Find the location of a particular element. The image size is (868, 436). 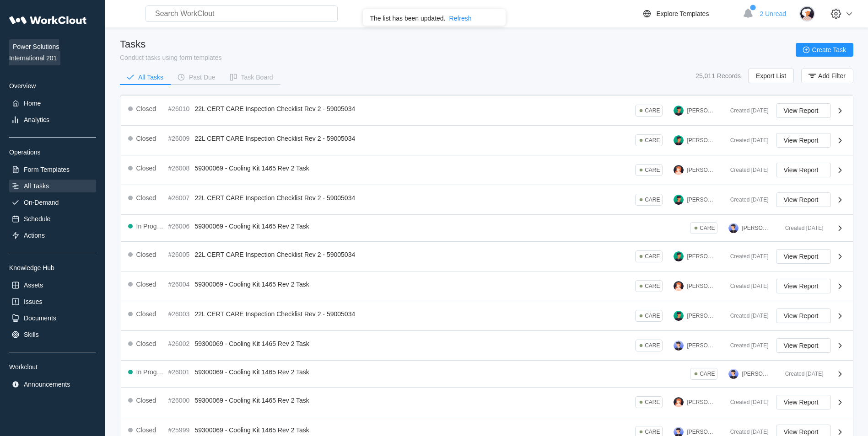

div: Past Due is located at coordinates (202, 77).